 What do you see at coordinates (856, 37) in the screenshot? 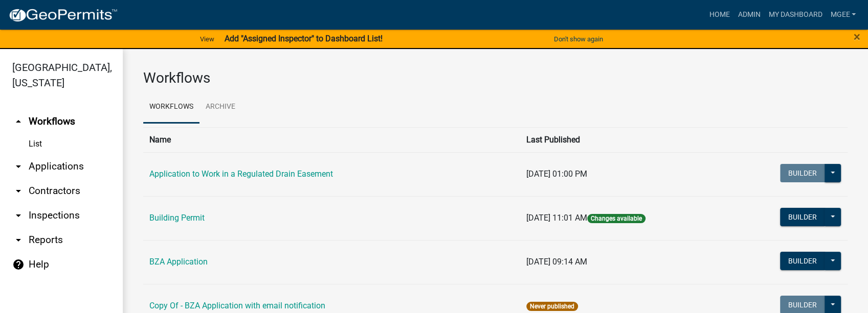
I see `button: Close` at bounding box center [856, 37].